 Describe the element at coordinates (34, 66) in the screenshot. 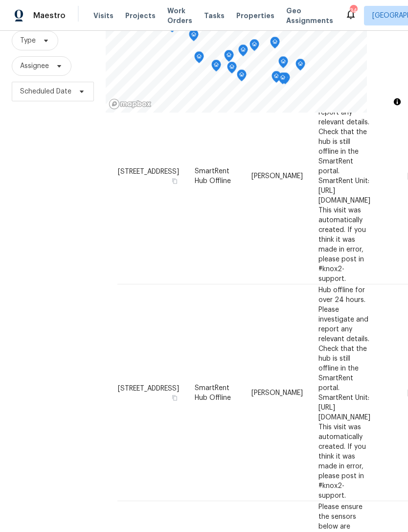

I see `span: Assignee` at that location.